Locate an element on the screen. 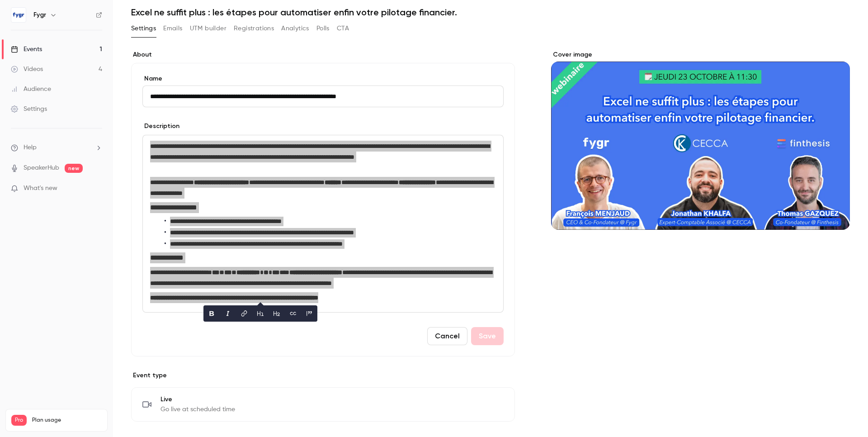  span: Help is located at coordinates (30, 147).